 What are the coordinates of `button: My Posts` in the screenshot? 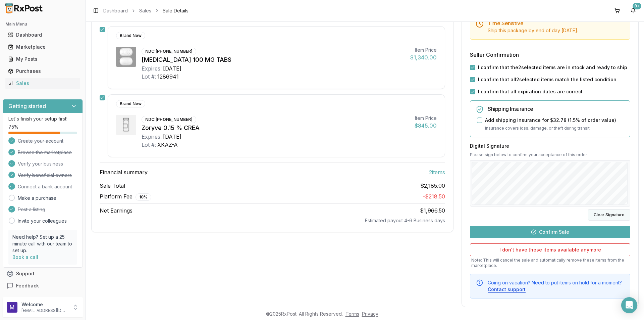 It's located at (43, 59).